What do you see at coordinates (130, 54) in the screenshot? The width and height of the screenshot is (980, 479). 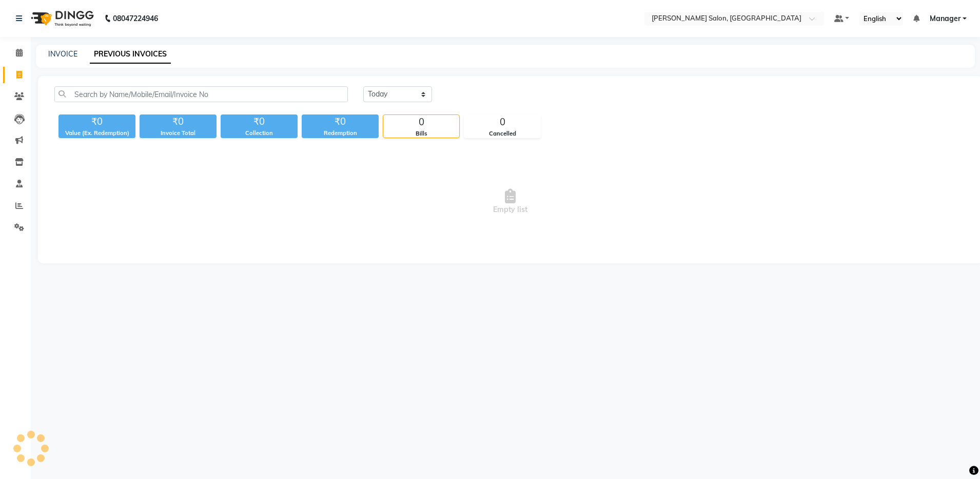 I see `a: PREVIOUS INVOICES` at bounding box center [130, 54].